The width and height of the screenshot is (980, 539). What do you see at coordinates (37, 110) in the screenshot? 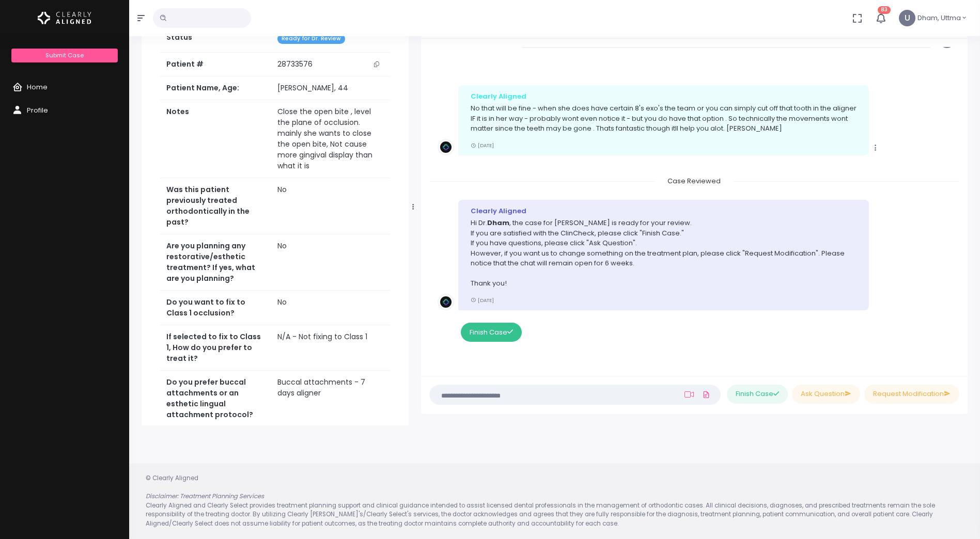
I see `span: Profile` at bounding box center [37, 110].